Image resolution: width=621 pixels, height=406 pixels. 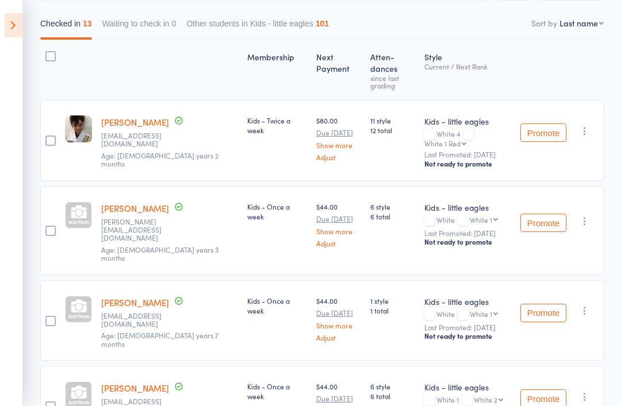 I want to click on div: Style, so click(x=467, y=70).